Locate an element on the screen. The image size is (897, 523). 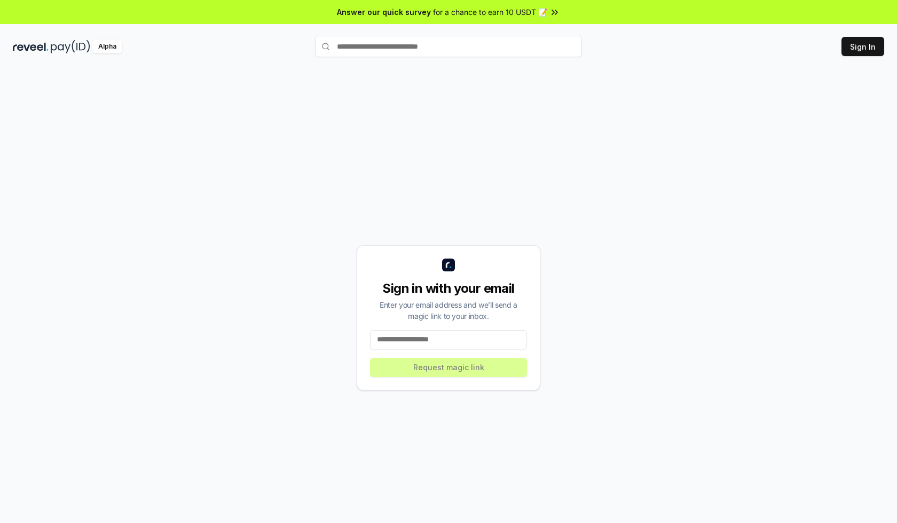
span: Answer our quick survey is located at coordinates (384, 12).